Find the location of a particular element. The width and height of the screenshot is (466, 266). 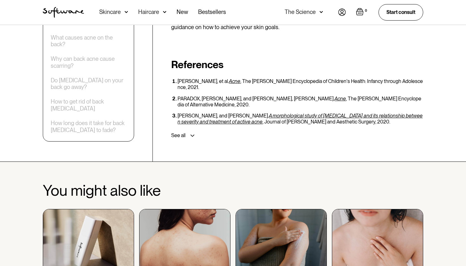

div: See all is located at coordinates (178, 136).